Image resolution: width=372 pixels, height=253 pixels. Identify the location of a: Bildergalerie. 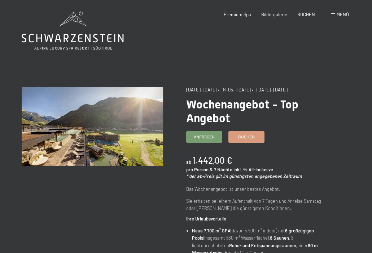
(274, 14).